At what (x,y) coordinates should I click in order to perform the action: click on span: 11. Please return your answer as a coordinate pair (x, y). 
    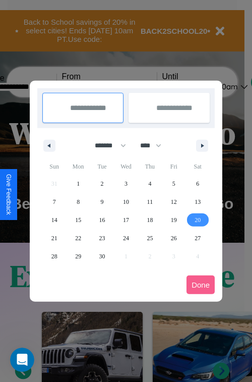
    Looking at the image, I should click on (150, 202).